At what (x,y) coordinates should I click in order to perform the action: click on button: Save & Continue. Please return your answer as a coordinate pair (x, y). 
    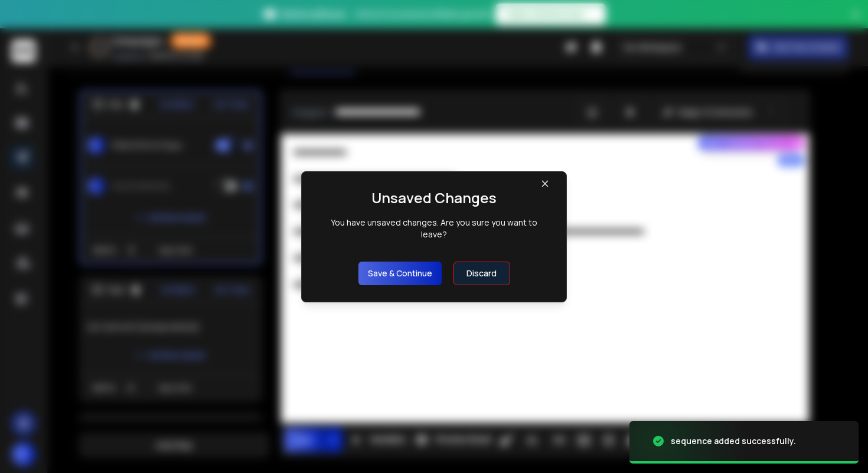
    Looking at the image, I should click on (400, 273).